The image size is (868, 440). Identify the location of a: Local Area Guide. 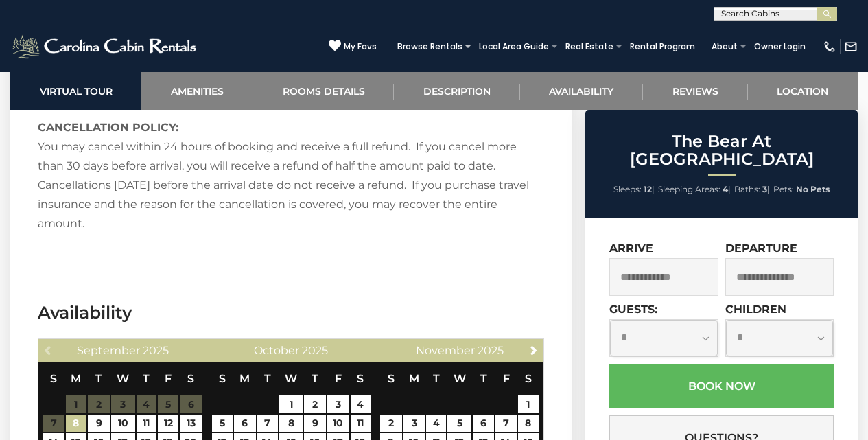
(514, 47).